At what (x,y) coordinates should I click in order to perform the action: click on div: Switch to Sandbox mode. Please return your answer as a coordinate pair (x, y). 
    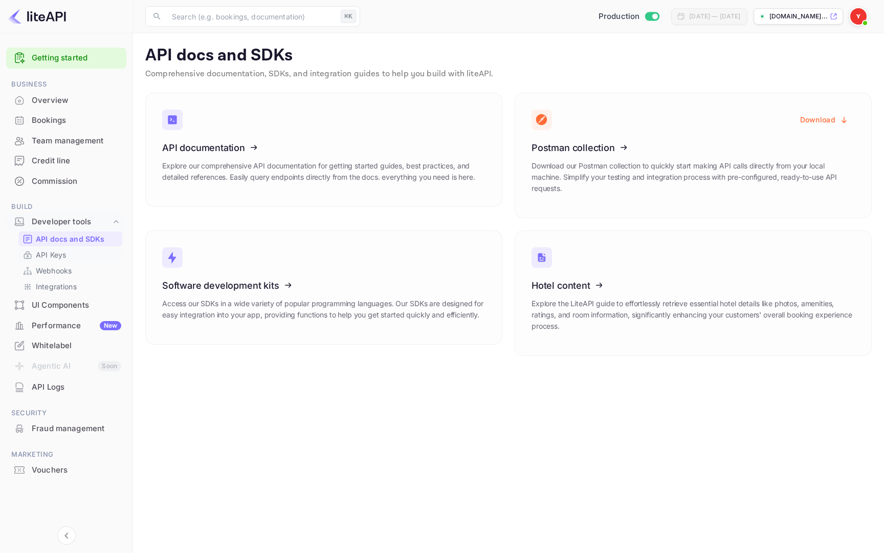
    Looking at the image, I should click on (629, 16).